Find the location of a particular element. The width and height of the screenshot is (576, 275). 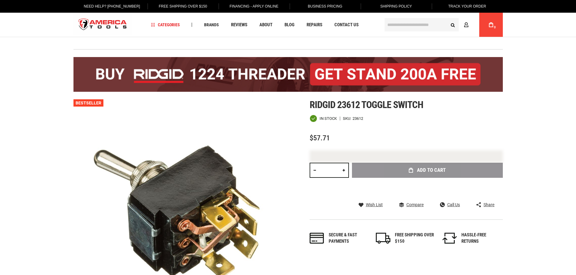

span: Reviews is located at coordinates (239, 25).